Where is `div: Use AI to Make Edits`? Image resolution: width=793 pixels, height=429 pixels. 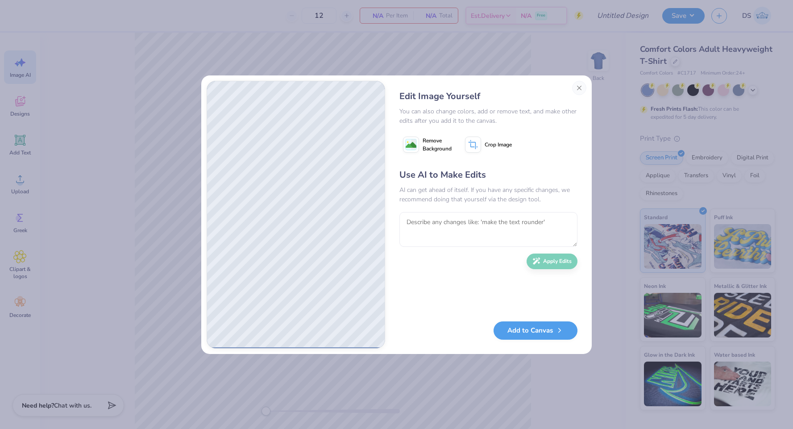 div: Use AI to Make Edits is located at coordinates (488, 175).